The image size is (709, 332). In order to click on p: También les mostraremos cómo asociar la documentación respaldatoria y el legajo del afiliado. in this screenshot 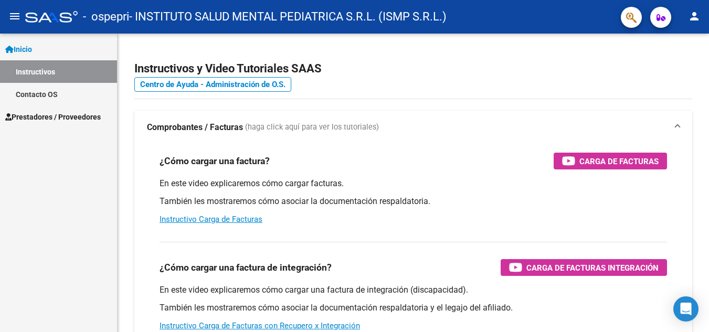, I will do `click(413, 308)`.